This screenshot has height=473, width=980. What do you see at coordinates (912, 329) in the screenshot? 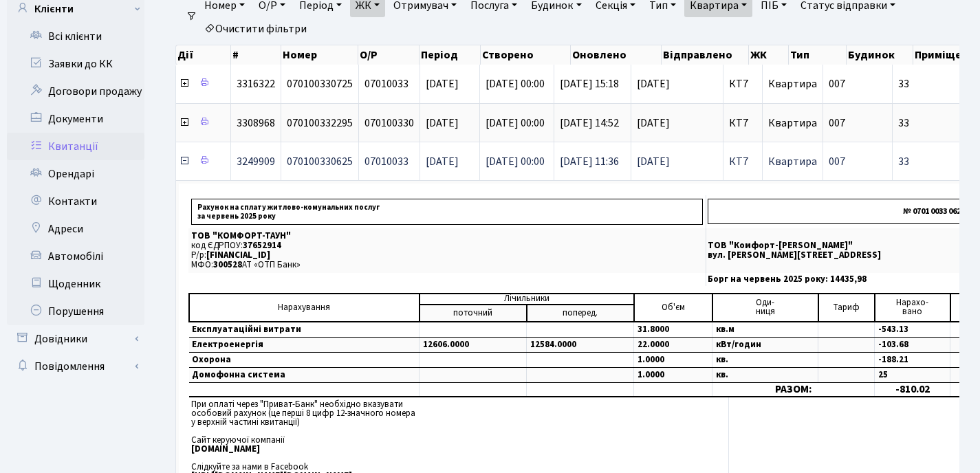
I see `td: -543.13` at bounding box center [912, 329].